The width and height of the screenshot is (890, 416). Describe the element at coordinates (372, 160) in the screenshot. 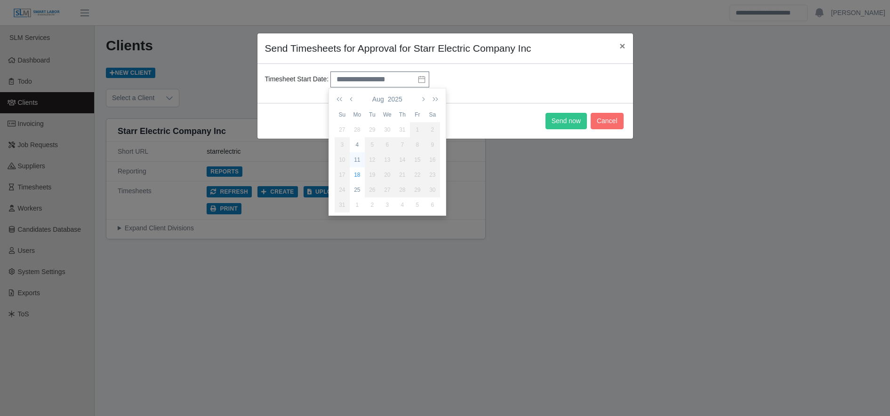

I see `div: 12` at that location.